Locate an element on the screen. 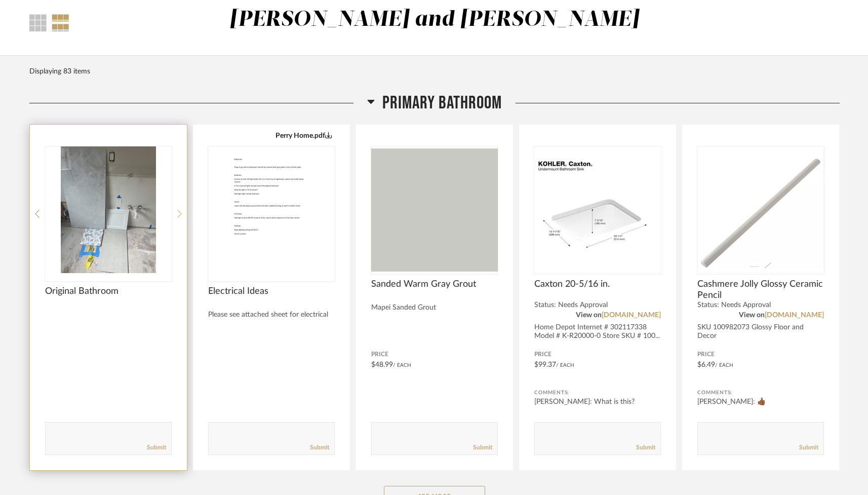 This screenshot has width=868, height=495. div: Mapei Sanded Grout is located at coordinates (435, 307).